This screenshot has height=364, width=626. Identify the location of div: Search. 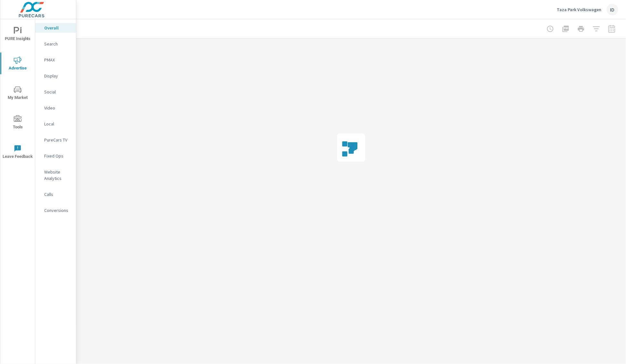
(55, 44).